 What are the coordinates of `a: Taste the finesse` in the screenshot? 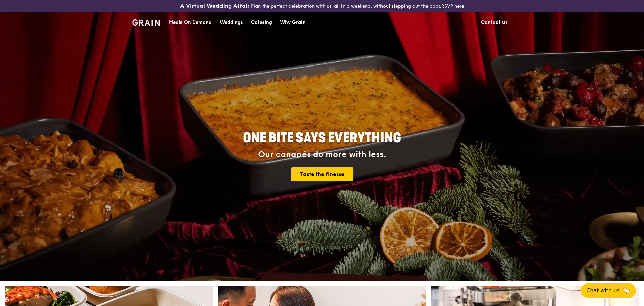 It's located at (322, 175).